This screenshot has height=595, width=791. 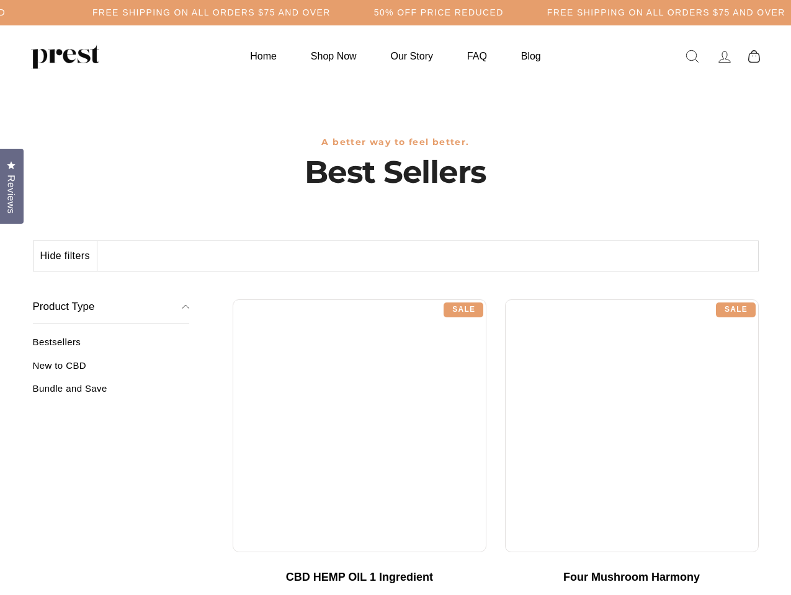 What do you see at coordinates (396, 142) in the screenshot?
I see `h3: A better way to feel better.` at bounding box center [396, 142].